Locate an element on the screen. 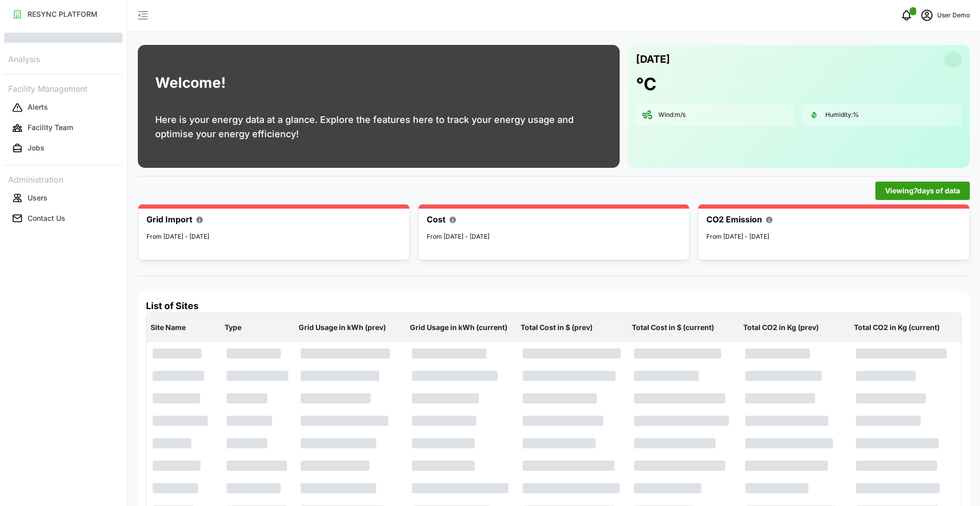 The width and height of the screenshot is (980, 506). p: Facility Management is located at coordinates (63, 88).